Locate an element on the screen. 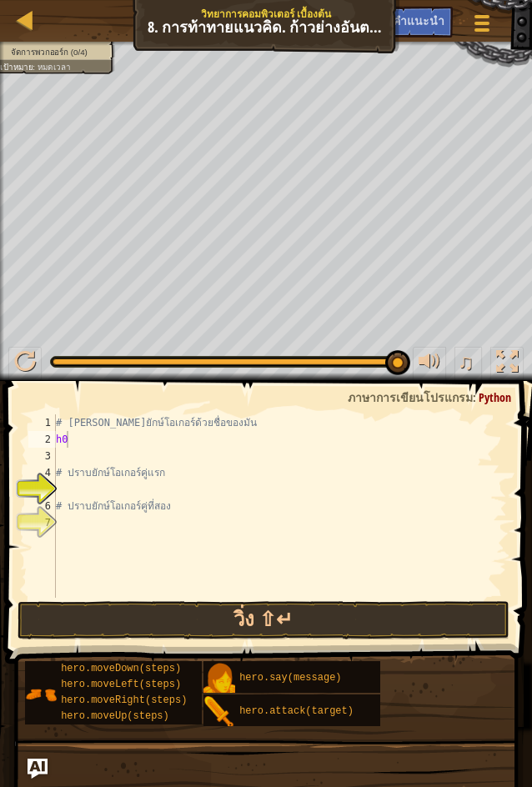 The image size is (532, 787). span: ภาษาการเขียนโปรแกรม is located at coordinates (411, 396).